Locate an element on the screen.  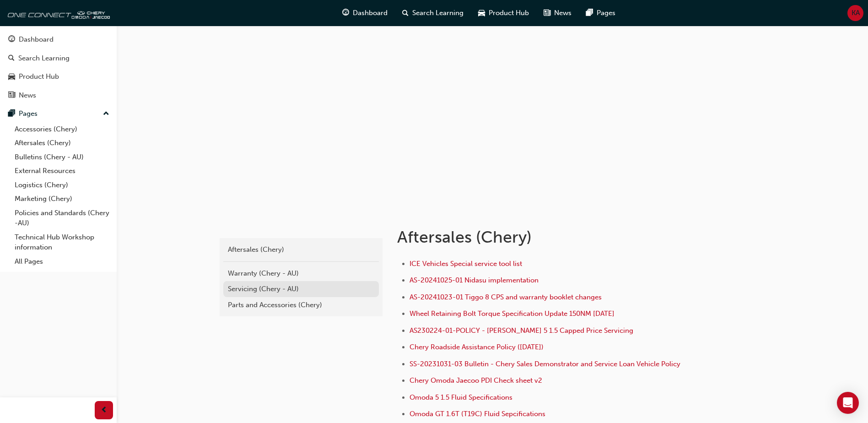
div: Parts and Accessories (Chery) is located at coordinates (301, 305).